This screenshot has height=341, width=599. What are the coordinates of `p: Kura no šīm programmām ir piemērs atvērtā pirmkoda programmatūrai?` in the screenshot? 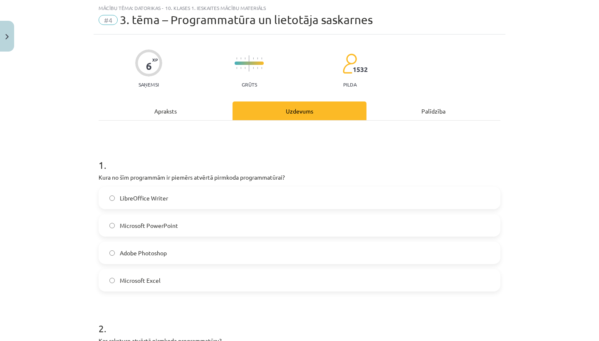 It's located at (299, 177).